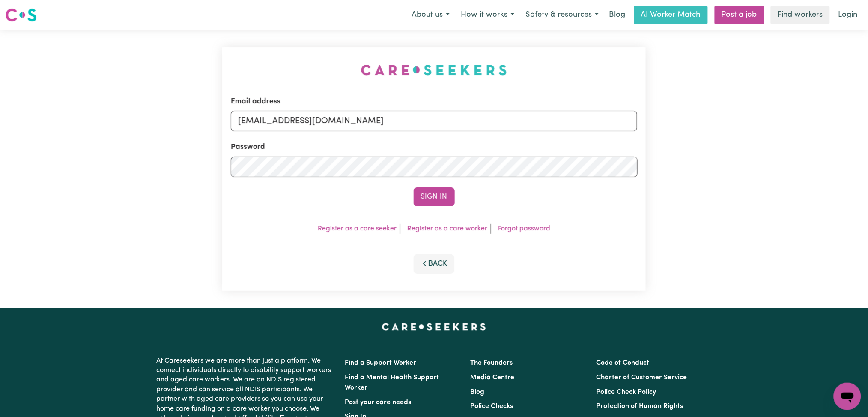 The height and width of the screenshot is (417, 868). Describe the element at coordinates (492, 363) in the screenshot. I see `a: The Founders` at that location.